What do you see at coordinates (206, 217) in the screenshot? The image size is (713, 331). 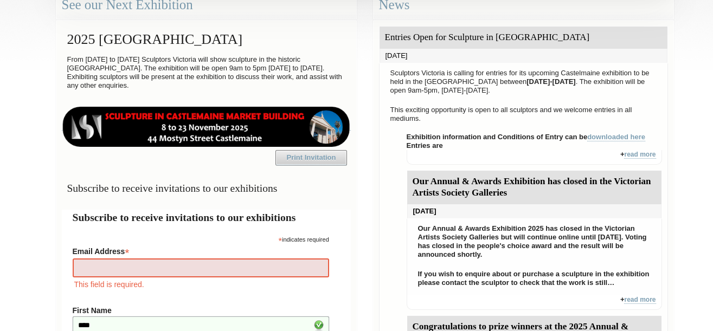 I see `h2: Subscribe to receive invitations to our exhibitions` at bounding box center [206, 217].